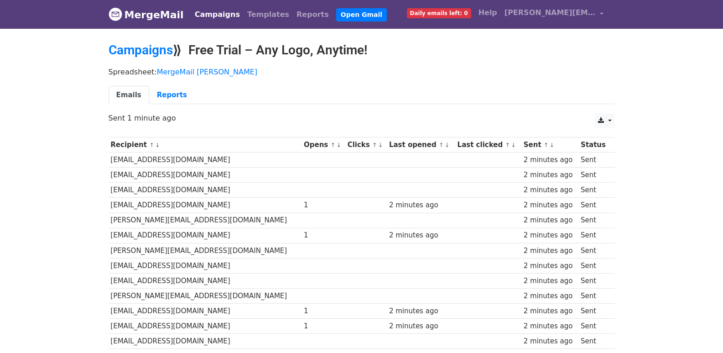  I want to click on h2: ⟫ Free Trial – Any Logo, Anytime!, so click(362, 50).